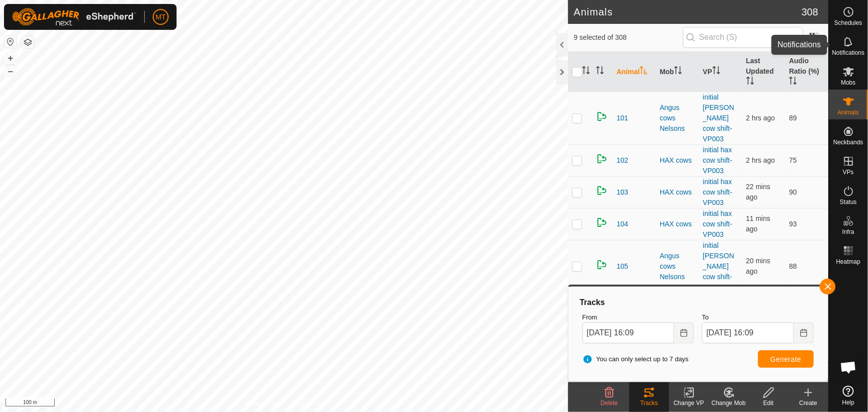 The height and width of the screenshot is (412, 868). I want to click on span: Delete, so click(609, 403).